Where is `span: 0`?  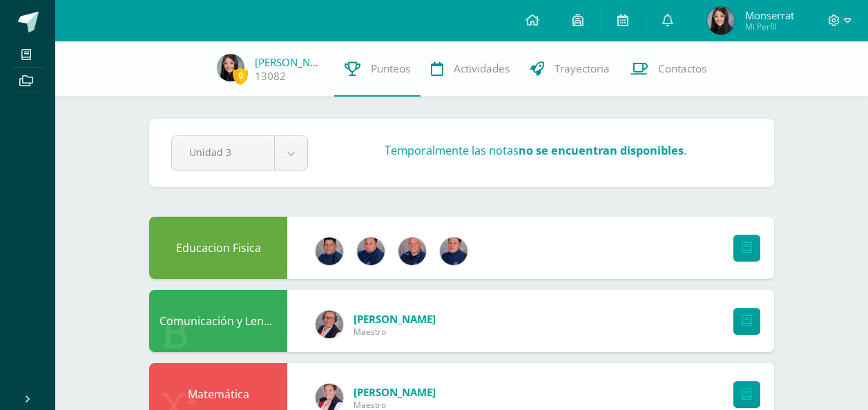 span: 0 is located at coordinates (240, 75).